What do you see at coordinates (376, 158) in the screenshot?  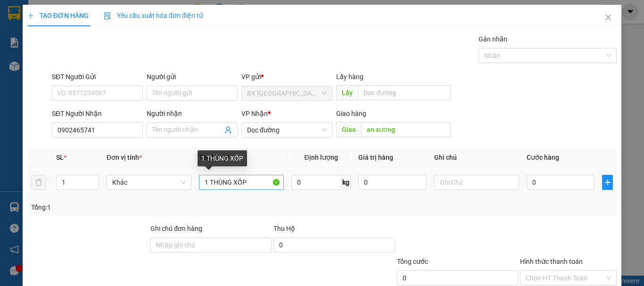 I see `span: Giá trị hàng` at bounding box center [376, 158].